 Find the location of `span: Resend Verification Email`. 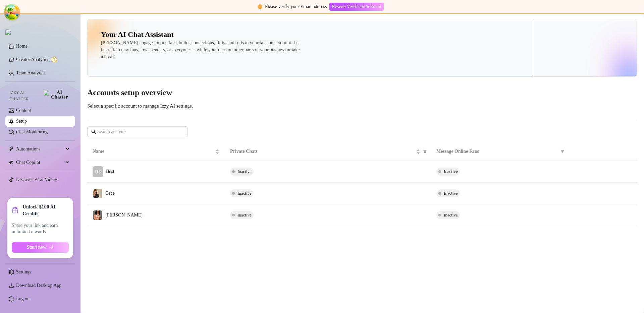

span: Resend Verification Email is located at coordinates (356, 7).